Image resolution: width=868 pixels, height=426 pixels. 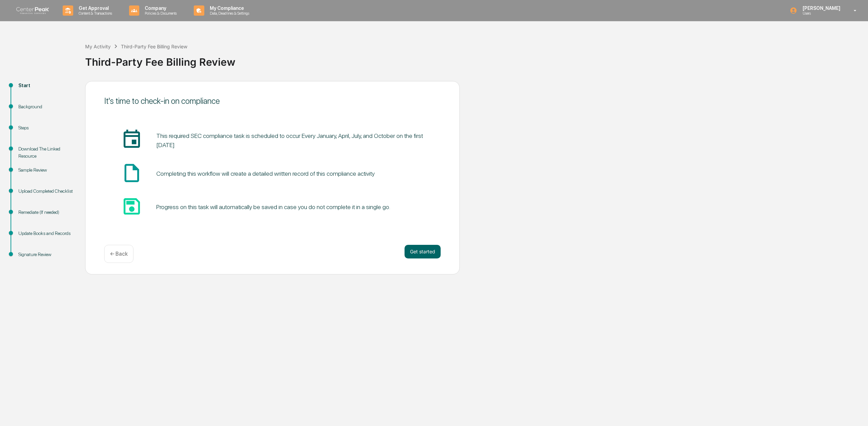 I want to click on div: Completing this workflow will create a detailed written record of this compliance activity, so click(x=265, y=173).